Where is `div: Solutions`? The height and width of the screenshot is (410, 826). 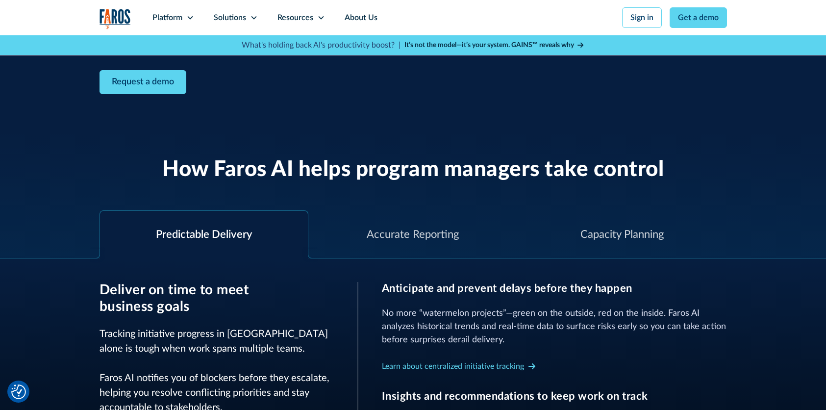
div: Solutions is located at coordinates (230, 18).